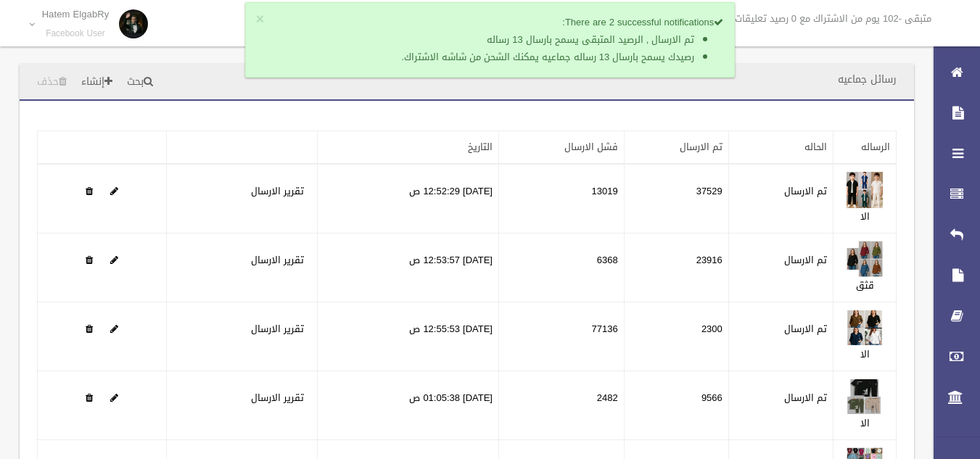  Describe the element at coordinates (489, 40) in the screenshot. I see `li: تم الارسال , الرصيد المتبقى يسمح بارسال 13 رساله` at that location.